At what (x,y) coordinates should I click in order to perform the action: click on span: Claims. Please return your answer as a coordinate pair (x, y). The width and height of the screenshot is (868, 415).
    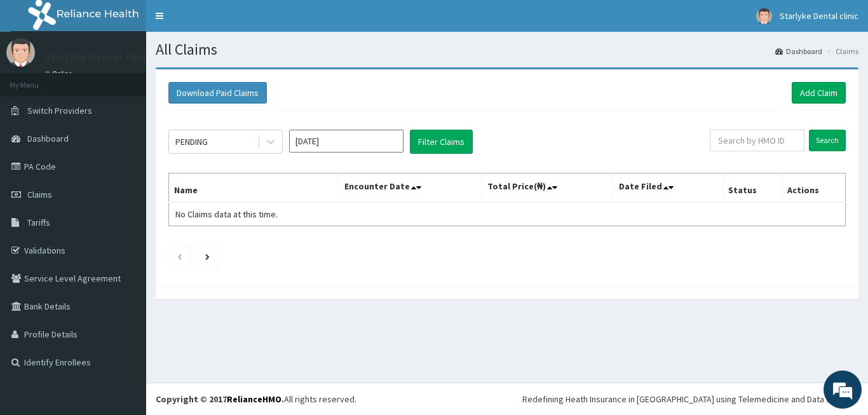
    Looking at the image, I should click on (40, 195).